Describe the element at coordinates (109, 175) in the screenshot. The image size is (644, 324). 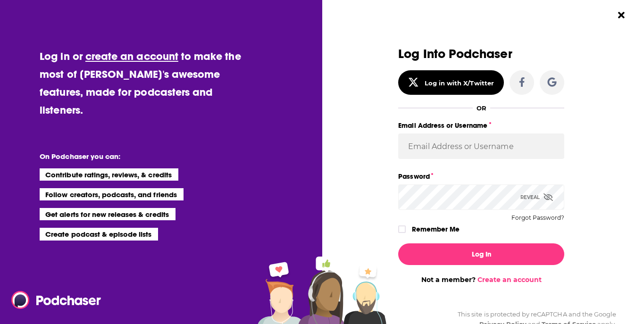
I see `li: Contribute ratings, reviews, & credits` at that location.